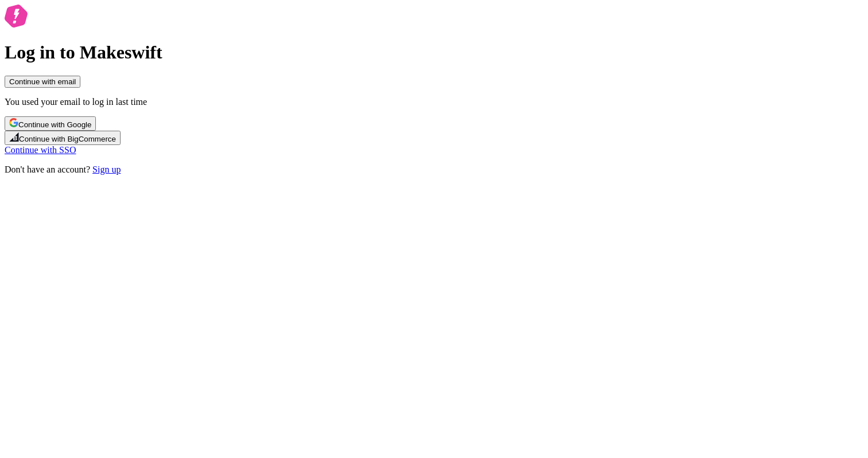 Image resolution: width=868 pixels, height=458 pixels. What do you see at coordinates (40, 150) in the screenshot?
I see `a: Continue with SSO` at bounding box center [40, 150].